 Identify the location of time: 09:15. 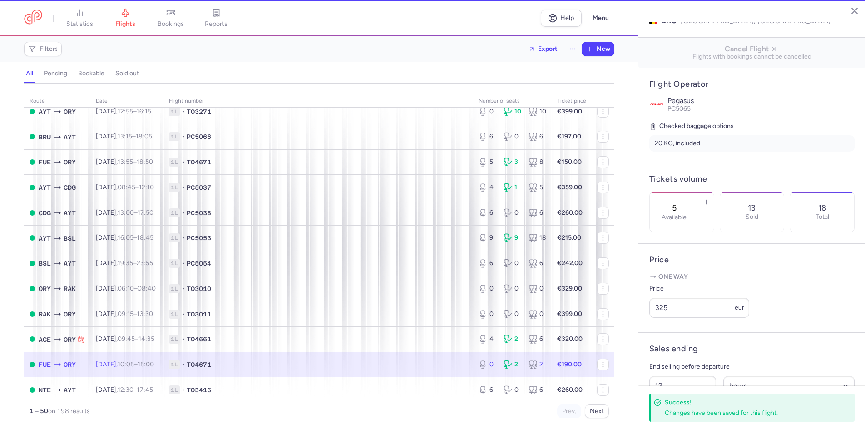
(125, 314).